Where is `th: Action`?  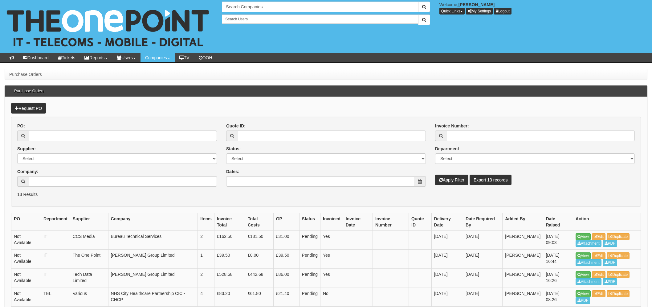
th: Action is located at coordinates (607, 221).